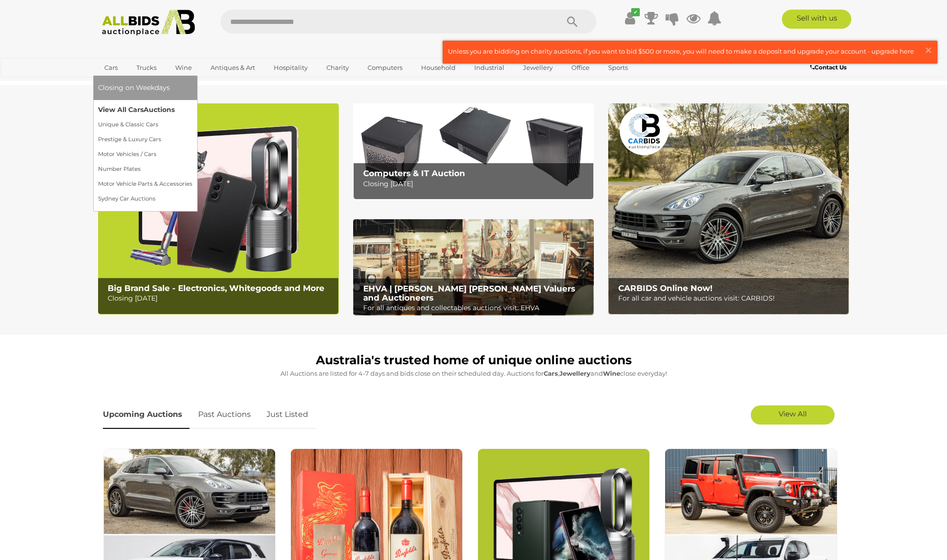 This screenshot has height=560, width=947. Describe the element at coordinates (793, 415) in the screenshot. I see `a: View All` at that location.